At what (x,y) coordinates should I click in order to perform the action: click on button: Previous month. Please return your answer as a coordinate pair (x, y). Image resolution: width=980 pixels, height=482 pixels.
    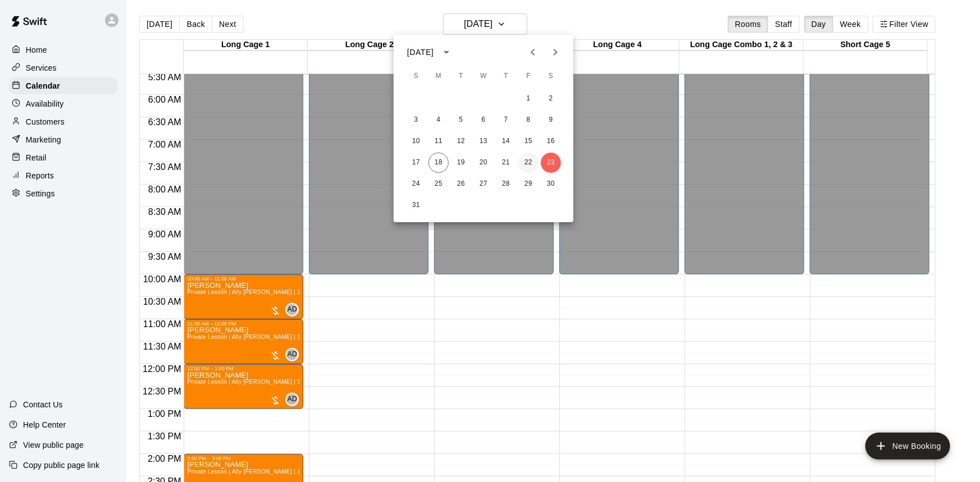
    Looking at the image, I should click on (533, 52).